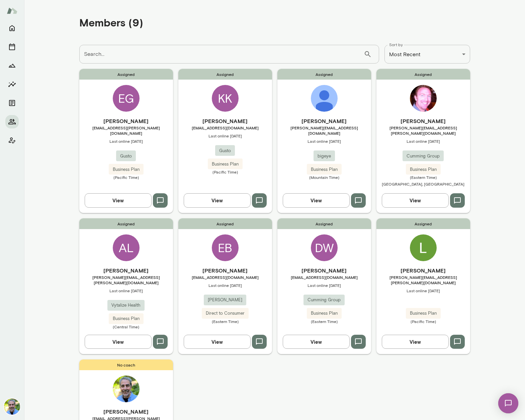  I want to click on div: EG, so click(126, 98).